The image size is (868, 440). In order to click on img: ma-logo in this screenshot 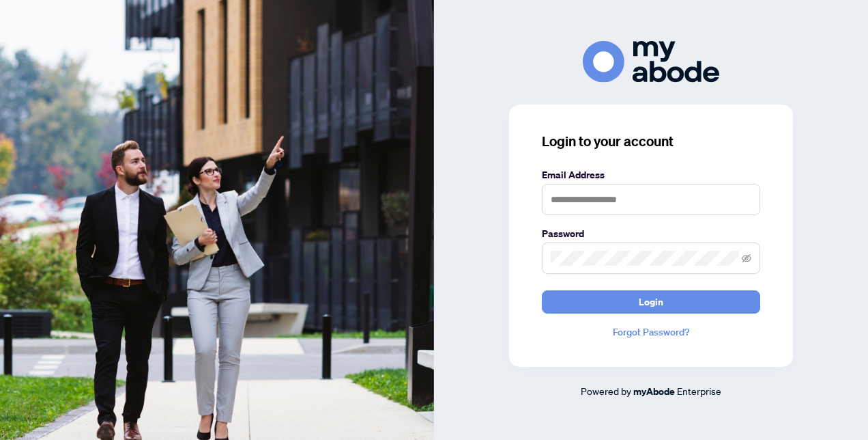, I will do `click(651, 61)`.